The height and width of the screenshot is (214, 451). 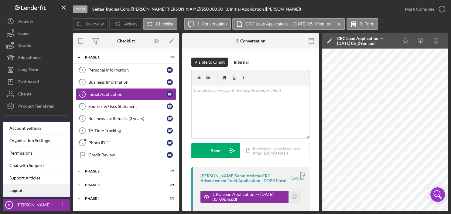 What do you see at coordinates (24, 34) in the screenshot?
I see `div: Loans` at bounding box center [24, 34].